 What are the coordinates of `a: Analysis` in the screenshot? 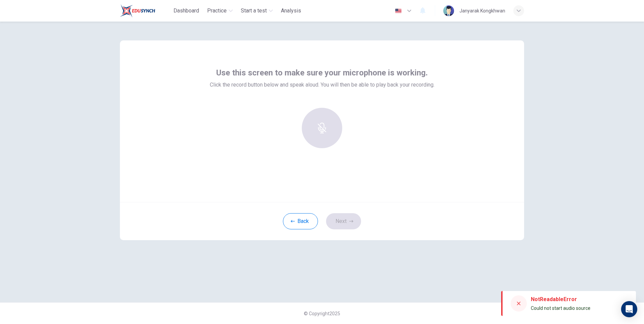 It's located at (291, 11).